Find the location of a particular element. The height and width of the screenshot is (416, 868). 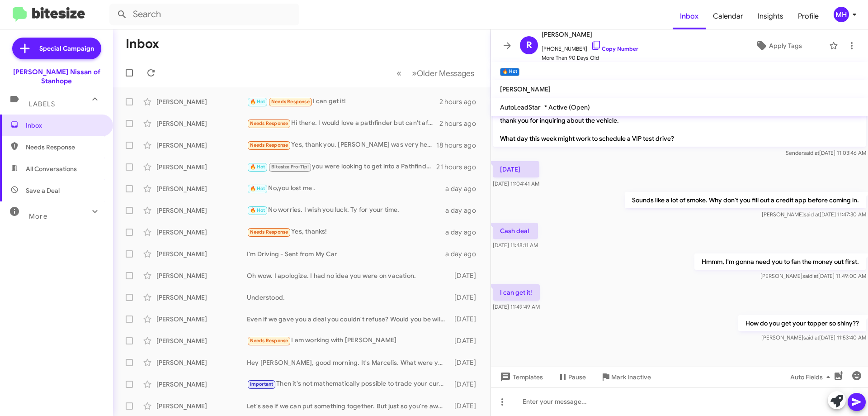

span: Pause is located at coordinates (577, 377).